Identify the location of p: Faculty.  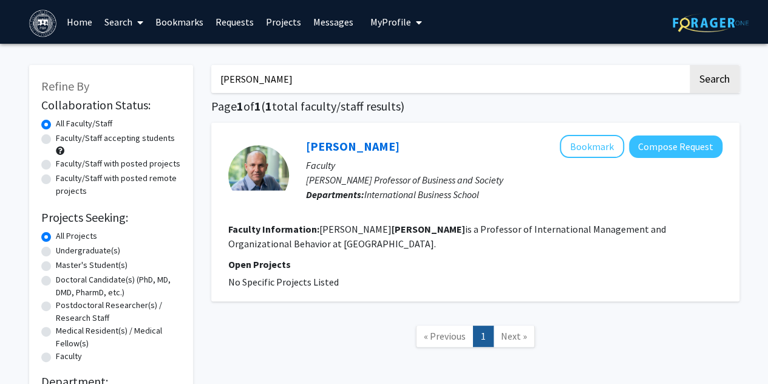
(514, 165).